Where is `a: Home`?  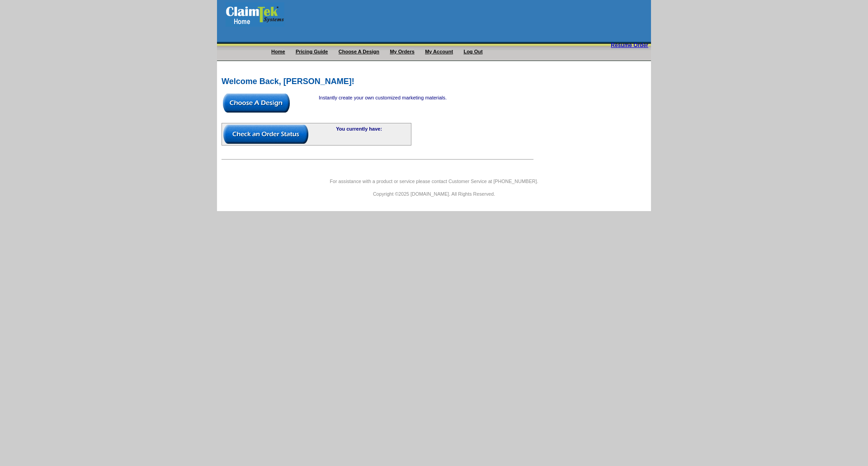
a: Home is located at coordinates (278, 51).